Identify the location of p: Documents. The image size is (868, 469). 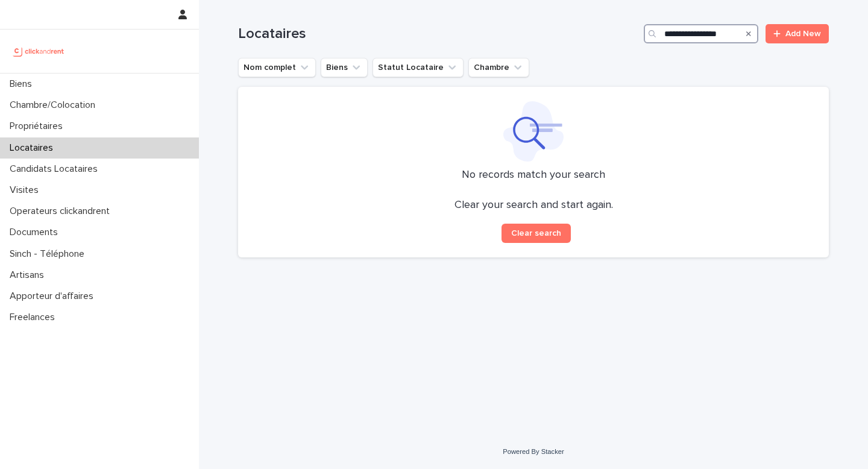
(36, 232).